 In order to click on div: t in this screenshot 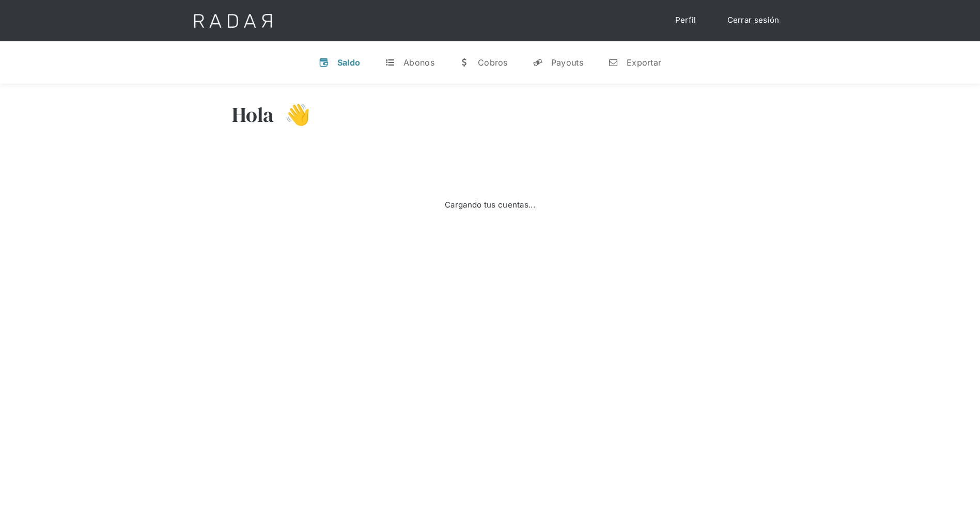, I will do `click(390, 62)`.